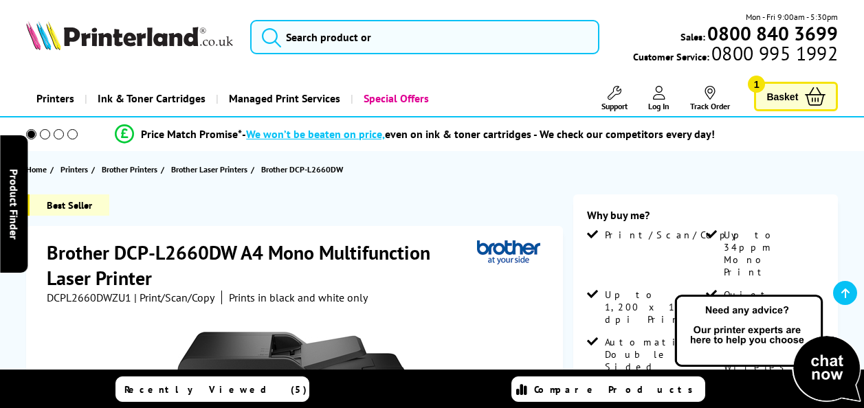 The width and height of the screenshot is (864, 408). What do you see at coordinates (782, 96) in the screenshot?
I see `span: Basket` at bounding box center [782, 96].